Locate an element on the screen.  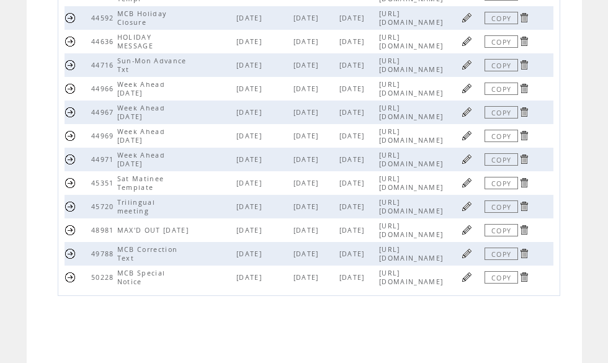
span: 50228 is located at coordinates (104, 277).